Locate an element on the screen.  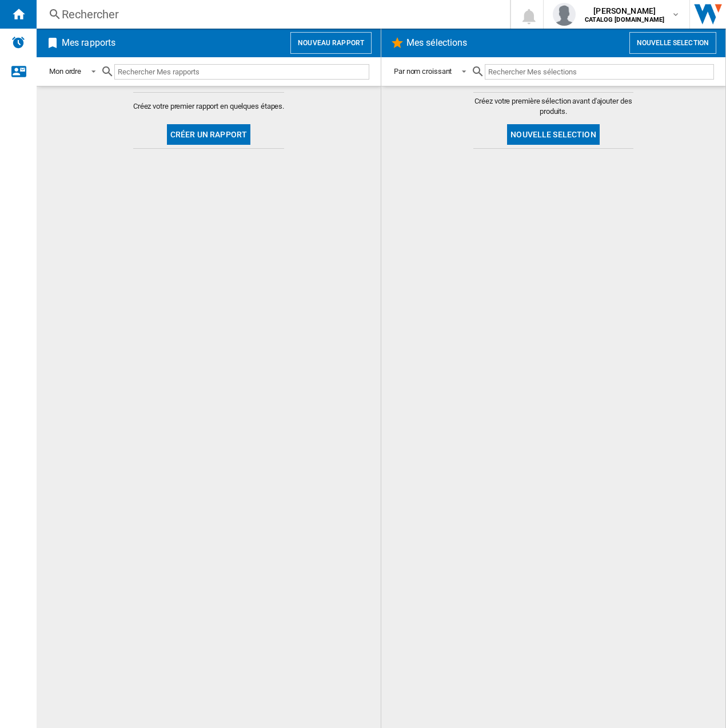
img: profile.jpg is located at coordinates (564, 14).